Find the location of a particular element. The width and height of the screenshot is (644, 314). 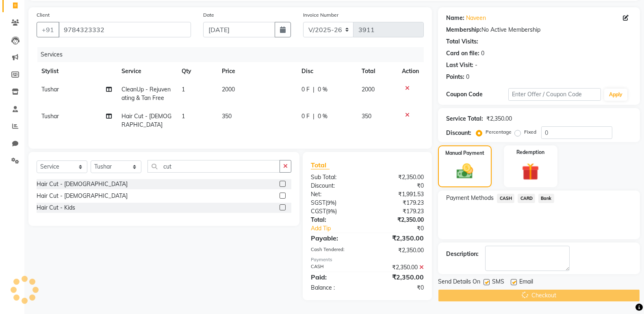

div: Points: is located at coordinates (455, 77).